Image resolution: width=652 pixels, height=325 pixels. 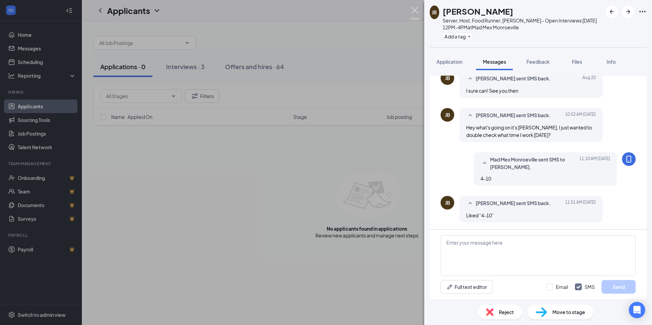 What do you see at coordinates (486, 179) in the screenshot?
I see `span: 4-10` at bounding box center [486, 179].